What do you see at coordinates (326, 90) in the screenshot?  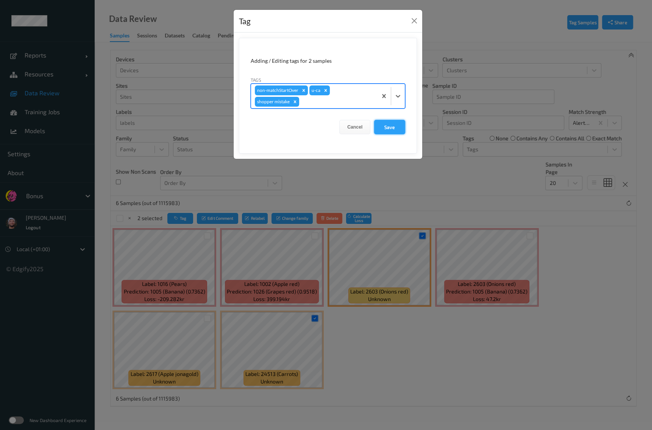 I see `div: Remove u-ca` at bounding box center [326, 90].